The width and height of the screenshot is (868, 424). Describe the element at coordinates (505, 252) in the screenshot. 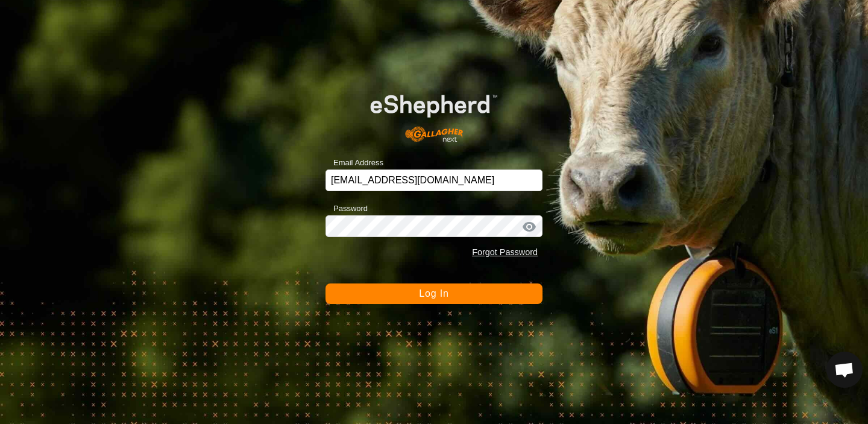

I see `a: Forgot Password` at that location.